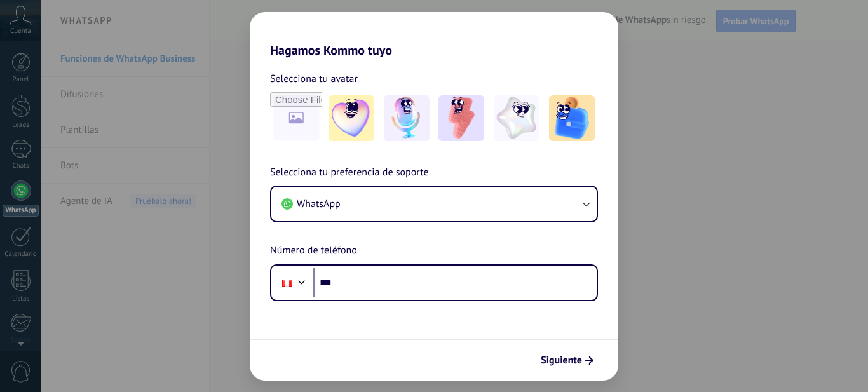  Describe the element at coordinates (350, 173) in the screenshot. I see `span: Selecciona tu preferencia de soporte` at that location.